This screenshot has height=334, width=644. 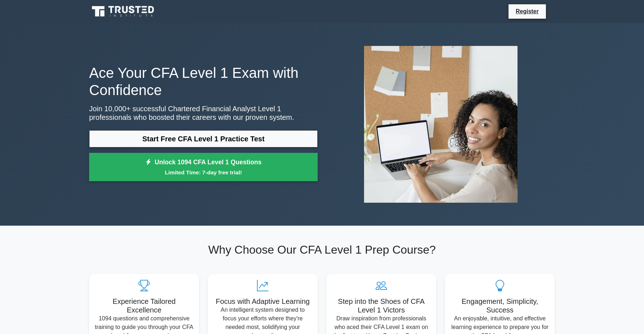 I want to click on h5: Engagement, Simplicity, Success, so click(x=499, y=306).